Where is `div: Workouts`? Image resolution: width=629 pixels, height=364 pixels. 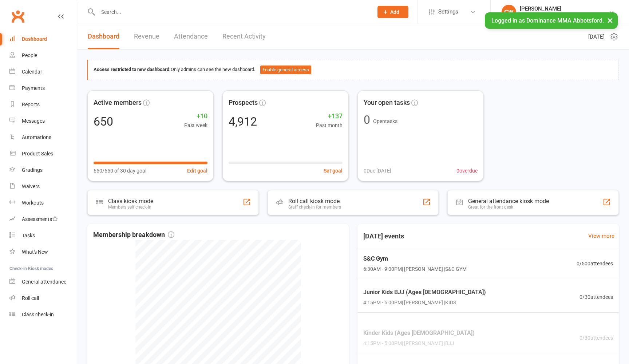
div: Workouts is located at coordinates (33, 203).